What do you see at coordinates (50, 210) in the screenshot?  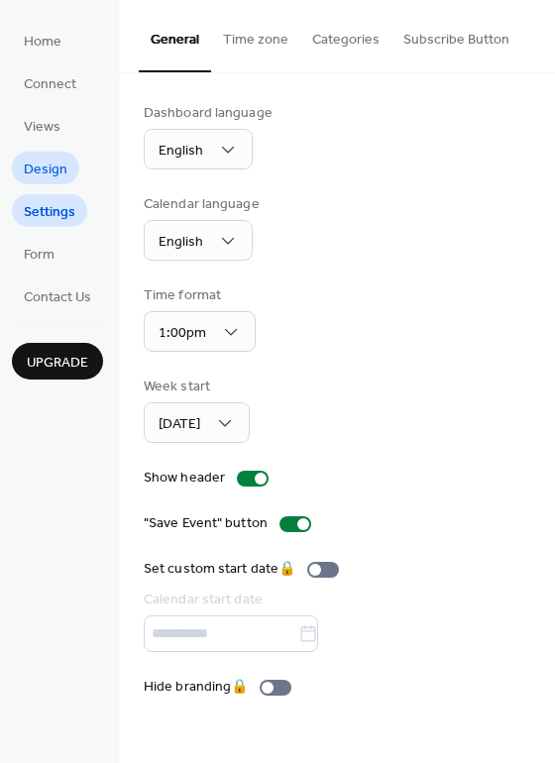 I see `a: Settings` at bounding box center [50, 210].